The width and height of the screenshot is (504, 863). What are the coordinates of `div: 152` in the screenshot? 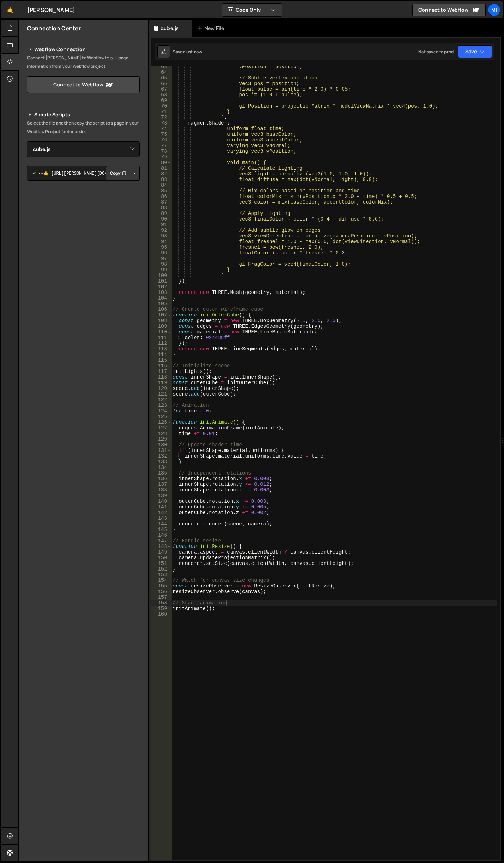 It's located at (161, 569).